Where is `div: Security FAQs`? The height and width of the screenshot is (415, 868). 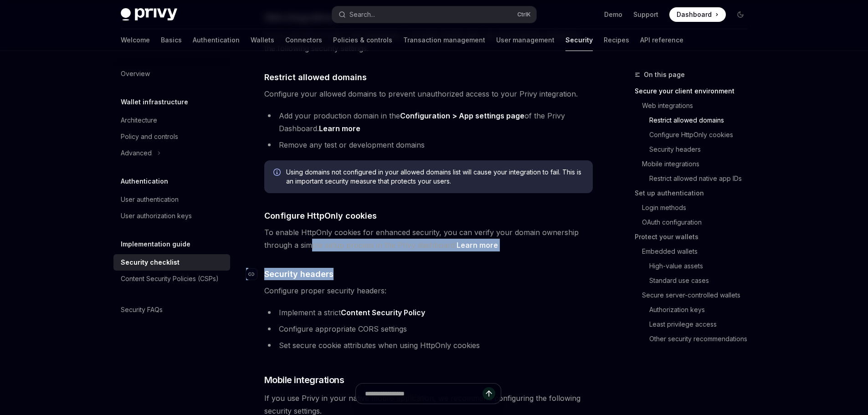
div: Security FAQs is located at coordinates (142, 309).